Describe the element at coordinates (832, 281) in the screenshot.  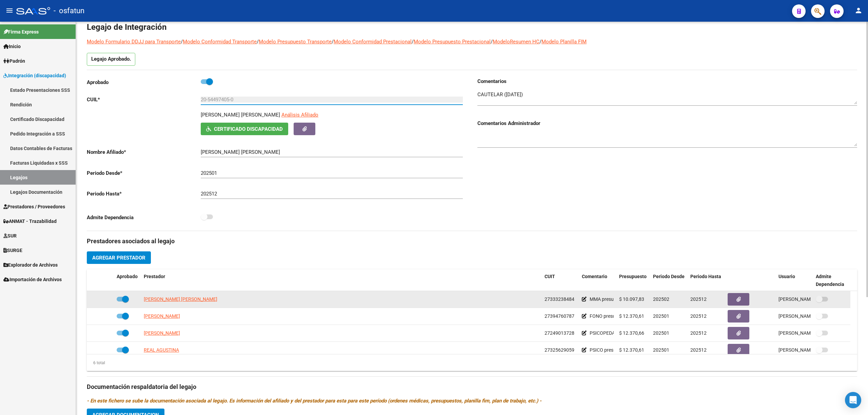
I see `datatable-header-cell: Admite Dependencia` at that location.